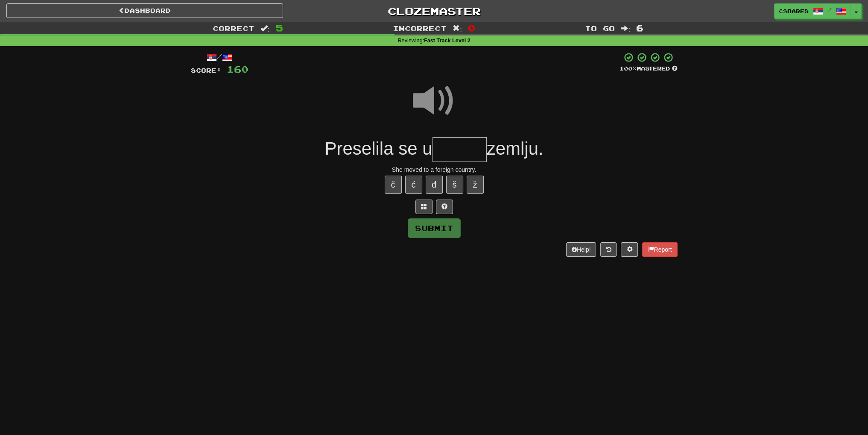  Describe the element at coordinates (471, 28) in the screenshot. I see `span: 0` at that location.